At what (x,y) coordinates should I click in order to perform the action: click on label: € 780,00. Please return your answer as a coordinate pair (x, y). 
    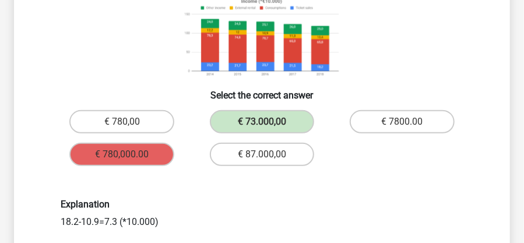
    Looking at the image, I should click on (121, 122).